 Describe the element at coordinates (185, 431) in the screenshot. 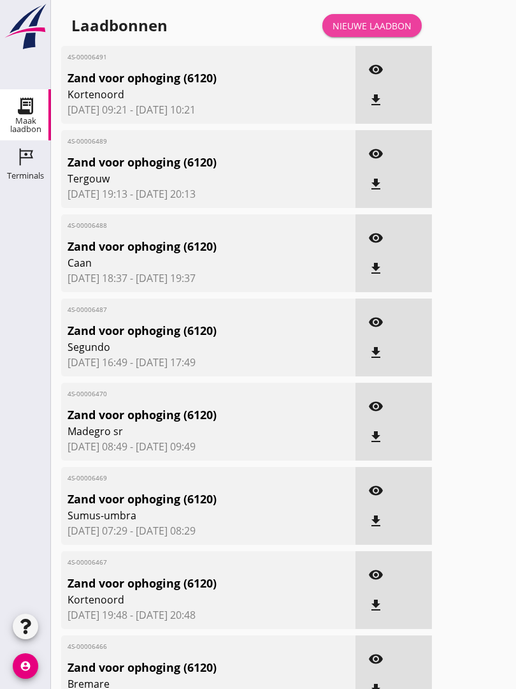

I see `span: Madegro sr` at that location.